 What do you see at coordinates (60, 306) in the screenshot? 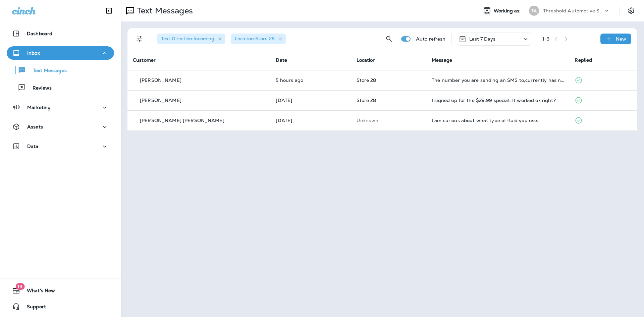
I see `button: Support` at bounding box center [60, 306].